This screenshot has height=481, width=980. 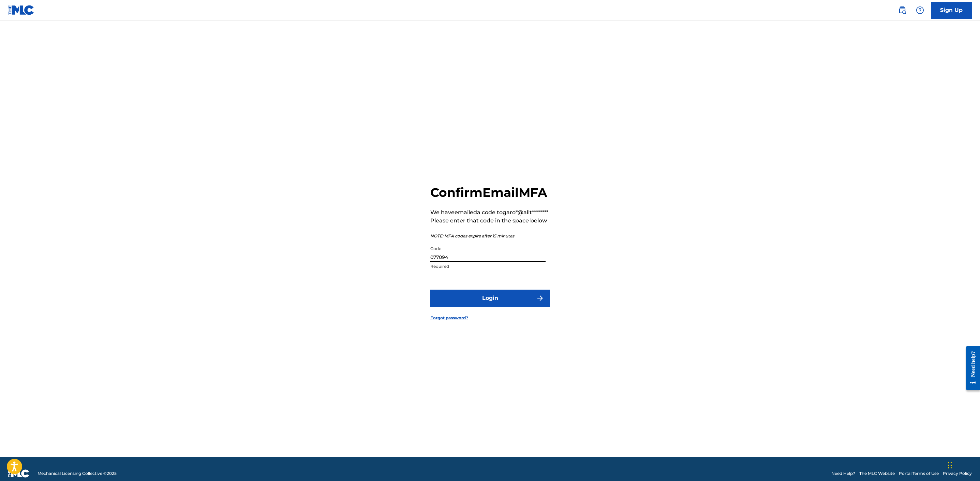 I want to click on button: Login, so click(x=490, y=298).